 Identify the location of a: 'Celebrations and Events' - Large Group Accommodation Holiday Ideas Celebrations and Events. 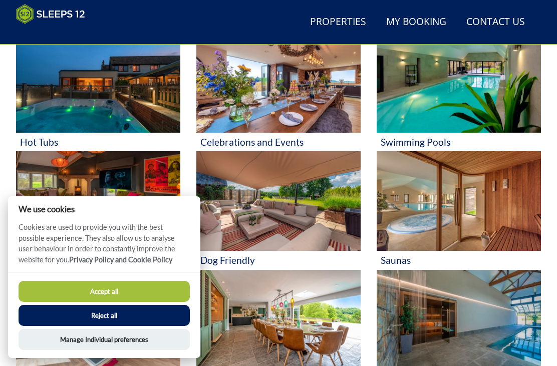
(279, 92).